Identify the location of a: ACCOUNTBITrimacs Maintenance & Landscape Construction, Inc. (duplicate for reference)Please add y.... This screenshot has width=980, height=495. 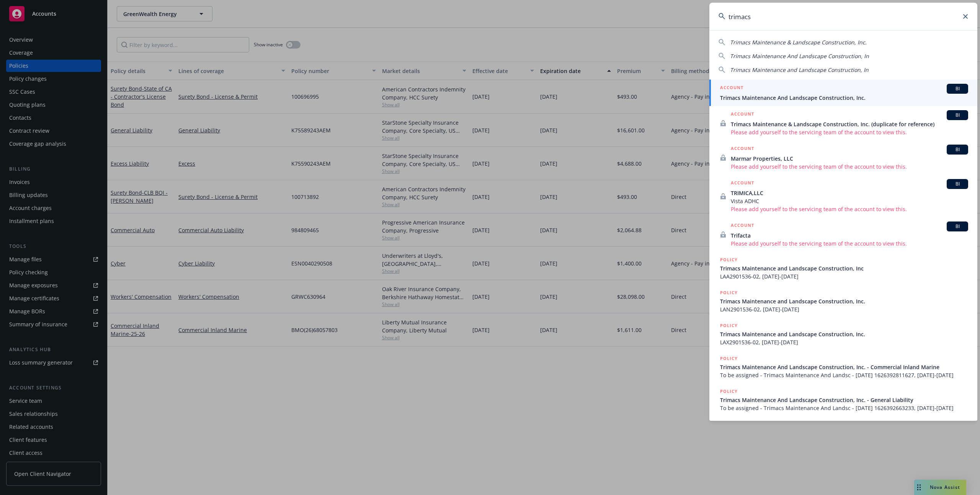
(843, 123).